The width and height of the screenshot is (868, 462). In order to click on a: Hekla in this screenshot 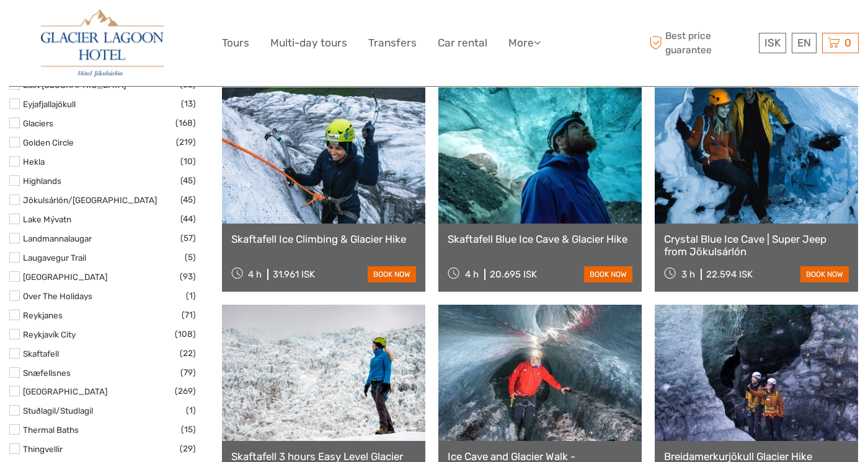, I will do `click(33, 162)`.